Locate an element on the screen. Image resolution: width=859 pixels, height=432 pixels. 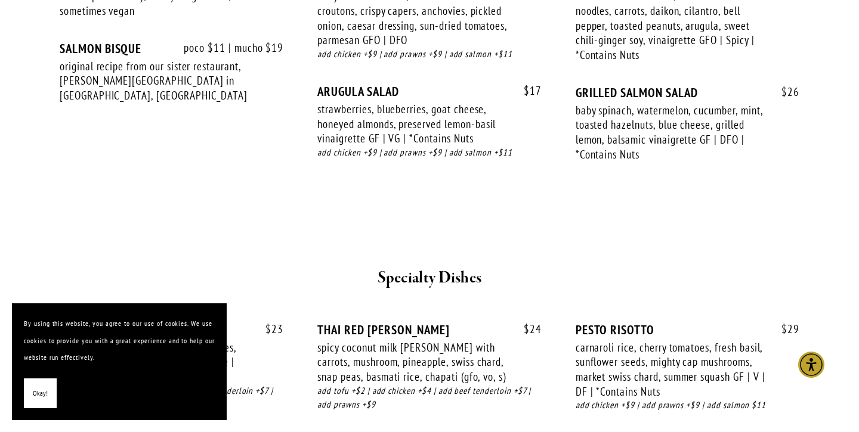
div: ARUGULA SALAD is located at coordinates (429, 91).